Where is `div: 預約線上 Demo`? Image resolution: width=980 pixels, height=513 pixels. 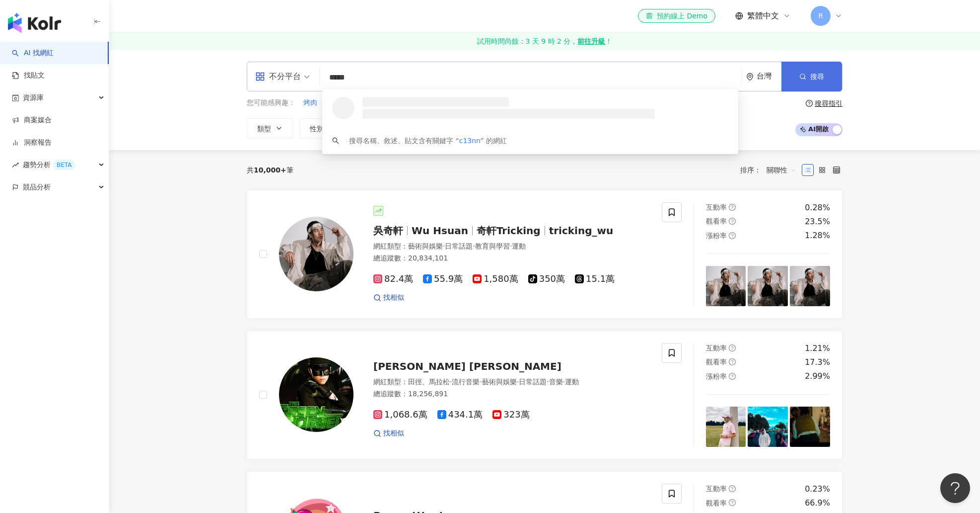 div: 預約線上 Demo is located at coordinates (677, 16).